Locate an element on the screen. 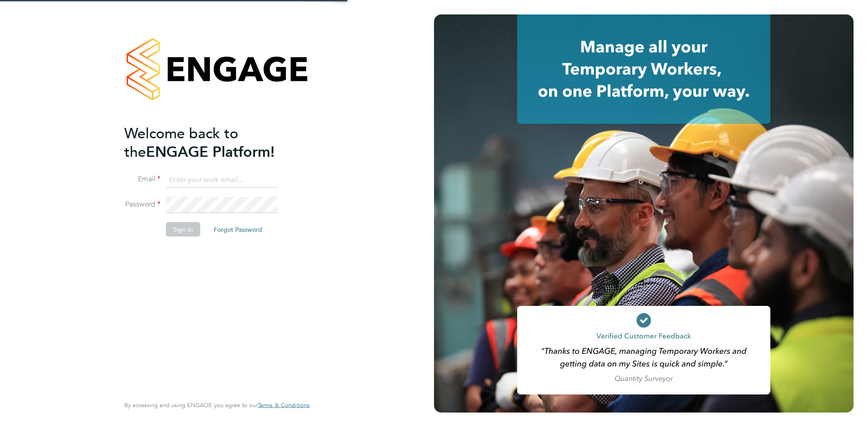 Image resolution: width=868 pixels, height=427 pixels. input: Enter your work email... is located at coordinates (221, 180).